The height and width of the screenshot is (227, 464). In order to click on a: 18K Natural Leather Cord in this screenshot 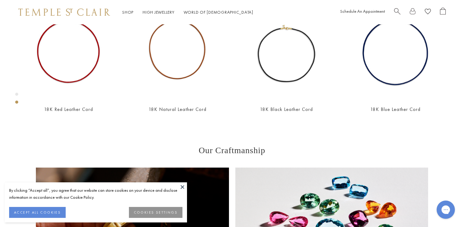, I will do `click(177, 109)`.